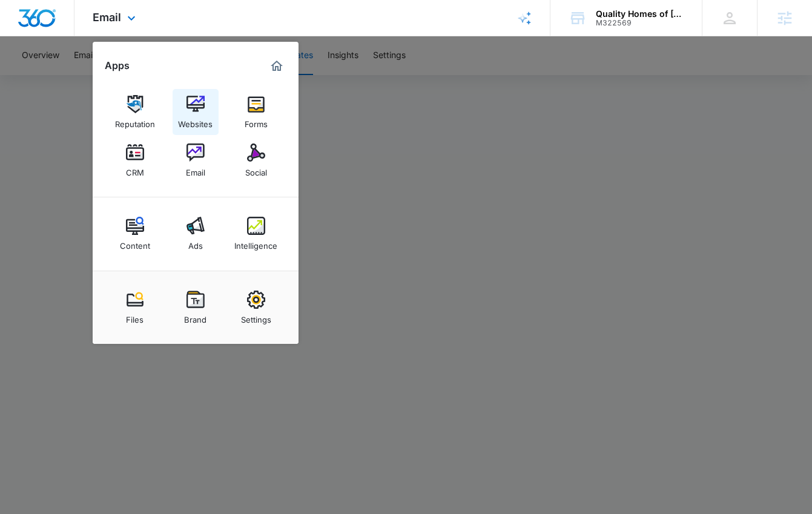 This screenshot has height=514, width=812. Describe the element at coordinates (256, 233) in the screenshot. I see `a: Intelligence` at that location.